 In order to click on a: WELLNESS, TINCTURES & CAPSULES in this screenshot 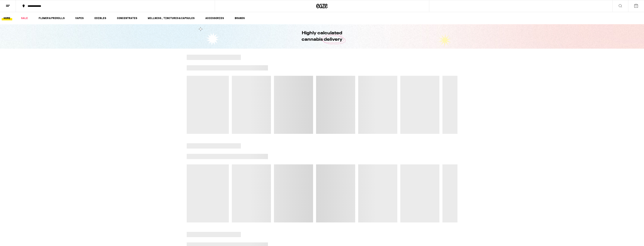, I will do `click(171, 18)`.